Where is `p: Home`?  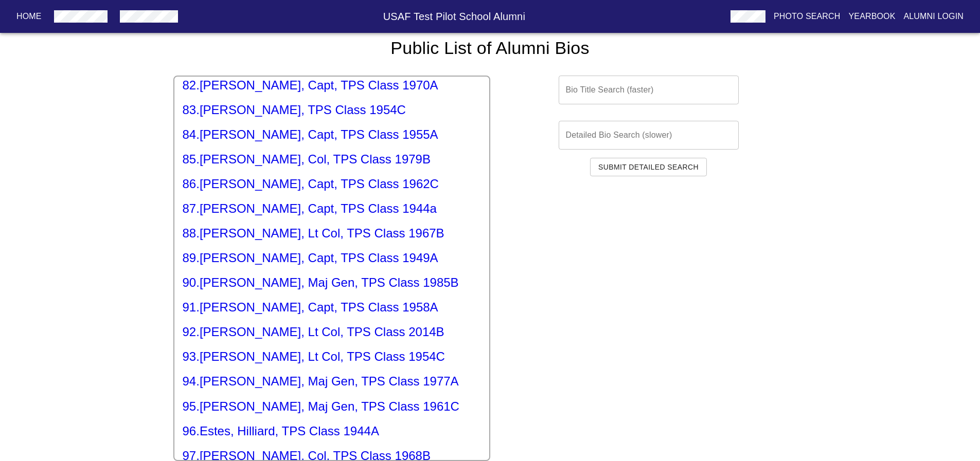 p: Home is located at coordinates (29, 16).